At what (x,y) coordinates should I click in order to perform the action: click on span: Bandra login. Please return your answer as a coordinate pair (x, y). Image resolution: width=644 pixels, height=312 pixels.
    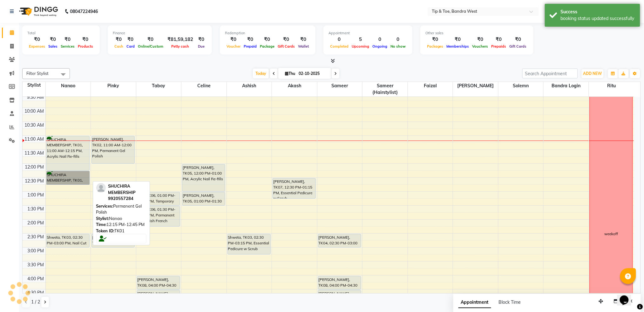
    Looking at the image, I should click on (566, 86).